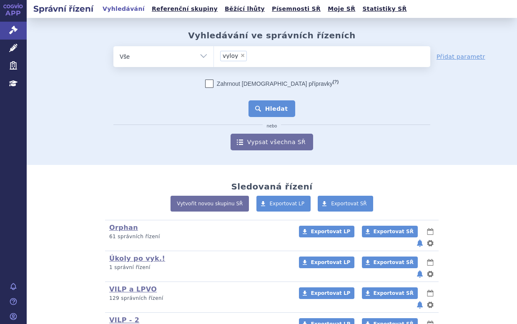 The image size is (517, 324). I want to click on a: Vyhledávání, so click(123, 9).